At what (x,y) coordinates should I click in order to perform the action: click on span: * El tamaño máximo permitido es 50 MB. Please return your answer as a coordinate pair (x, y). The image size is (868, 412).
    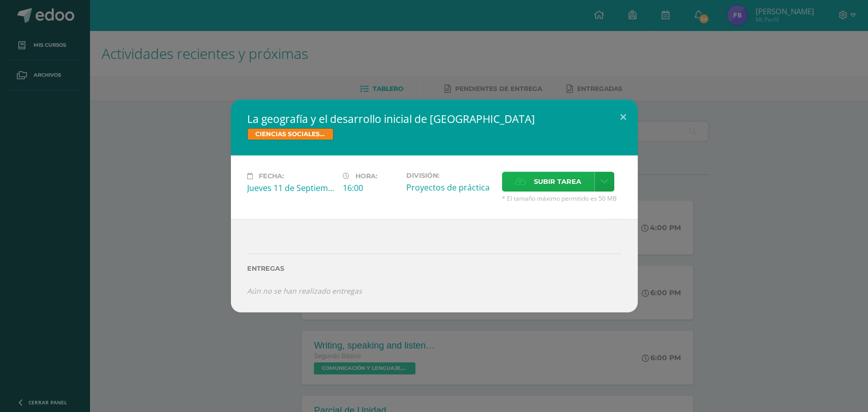
    Looking at the image, I should click on (561, 198).